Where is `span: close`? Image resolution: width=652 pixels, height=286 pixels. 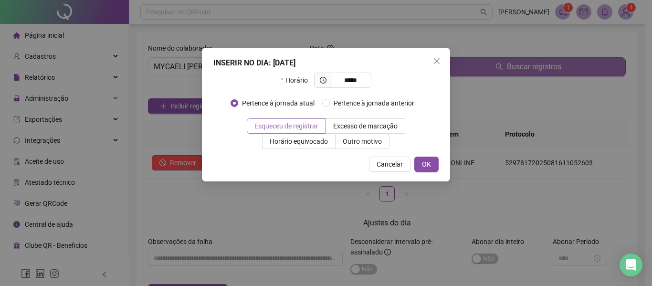
span: close is located at coordinates (437, 61).